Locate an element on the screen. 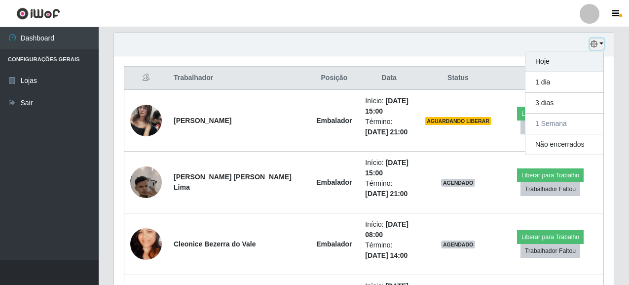 Image resolution: width=629 pixels, height=285 pixels. th: Opções is located at coordinates (550, 78).